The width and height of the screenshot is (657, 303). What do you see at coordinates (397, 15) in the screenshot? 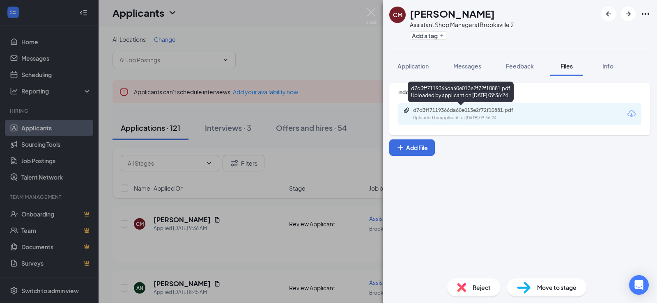
I see `div: CM` at bounding box center [397, 15].